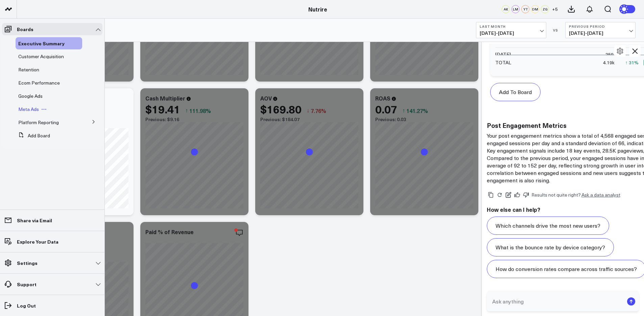 This screenshot has width=644, height=316. I want to click on div: VS, so click(556, 30).